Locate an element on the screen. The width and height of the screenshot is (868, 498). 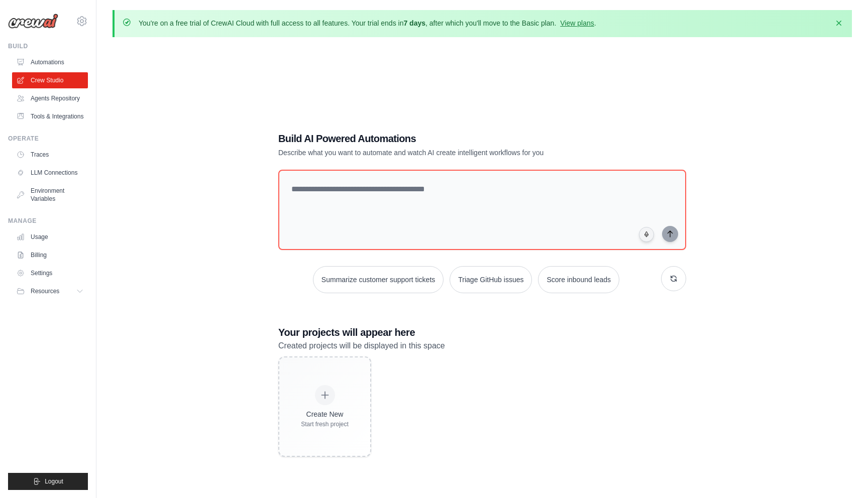
a: Automations is located at coordinates (50, 62).